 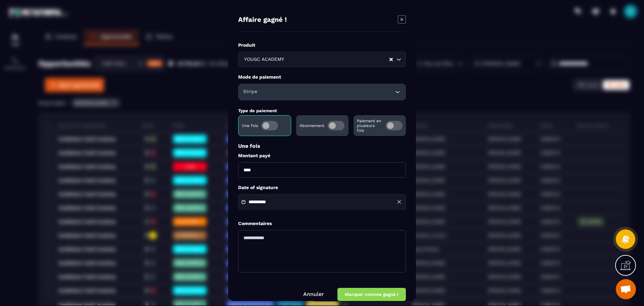 I want to click on label: Mode de paiement, so click(x=322, y=77).